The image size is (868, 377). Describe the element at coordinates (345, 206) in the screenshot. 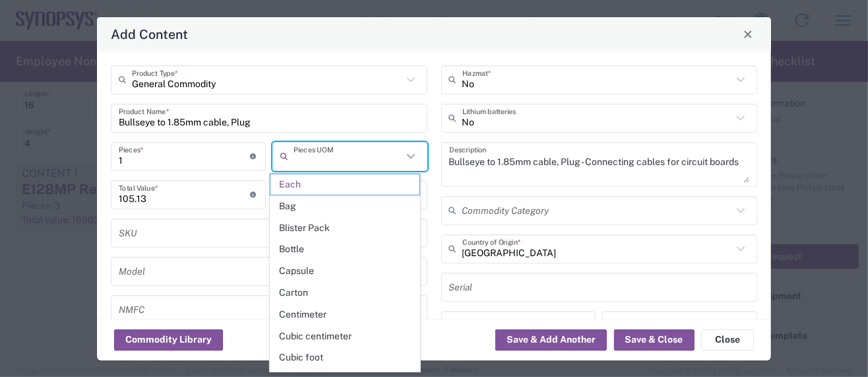

I see `span: Bag` at that location.